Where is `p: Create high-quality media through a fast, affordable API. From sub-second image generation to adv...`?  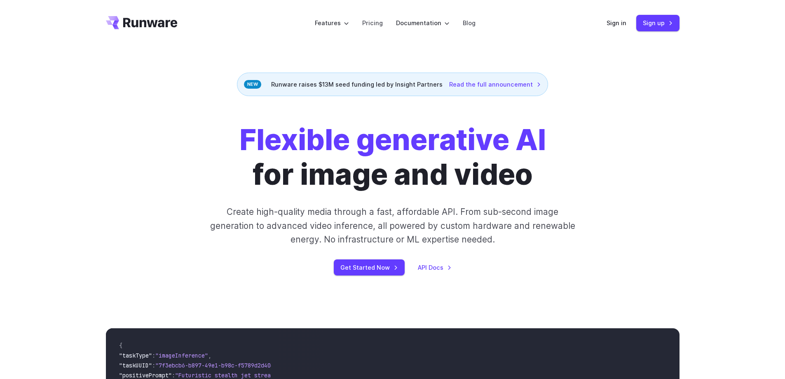 p: Create high-quality media through a fast, affordable API. From sub-second image generation to adv... is located at coordinates (392, 225).